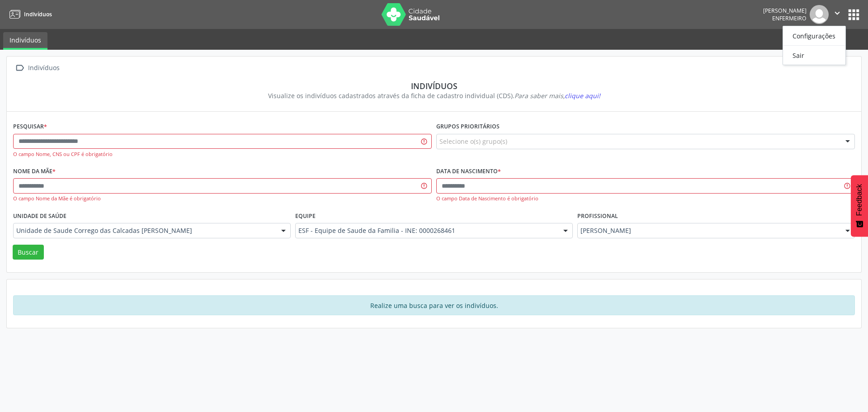 This screenshot has height=412, width=868. What do you see at coordinates (646, 199) in the screenshot?
I see `div: O campo Data de Nascimento é obrigatório` at bounding box center [646, 199].